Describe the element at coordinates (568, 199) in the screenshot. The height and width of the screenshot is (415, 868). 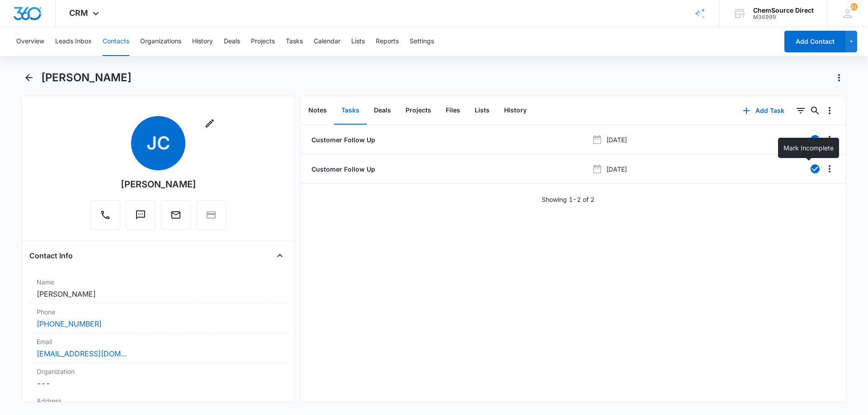
I see `p: Showing 1-2 of 2` at that location.